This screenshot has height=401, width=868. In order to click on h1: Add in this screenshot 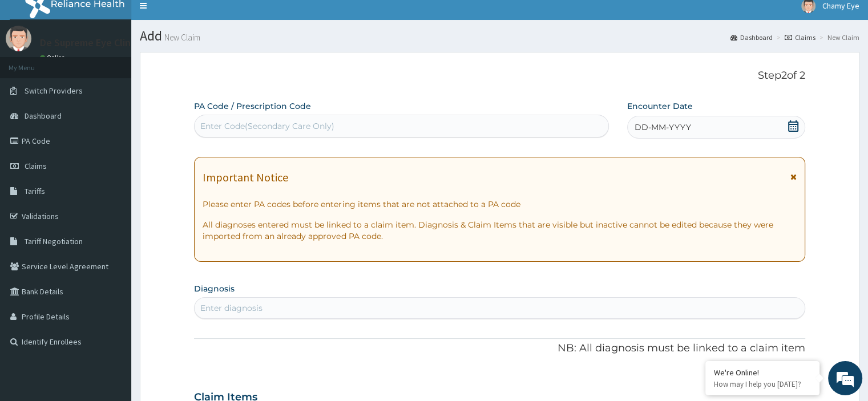, I will do `click(499, 36)`.